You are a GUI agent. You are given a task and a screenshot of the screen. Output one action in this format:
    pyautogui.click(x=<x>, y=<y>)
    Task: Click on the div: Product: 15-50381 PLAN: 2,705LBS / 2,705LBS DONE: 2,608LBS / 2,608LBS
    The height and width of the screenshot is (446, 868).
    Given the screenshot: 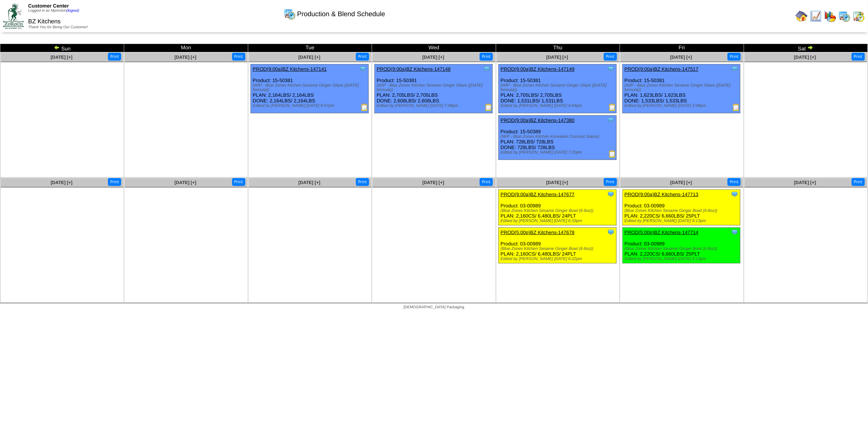 What is the action you would take?
    pyautogui.click(x=433, y=89)
    